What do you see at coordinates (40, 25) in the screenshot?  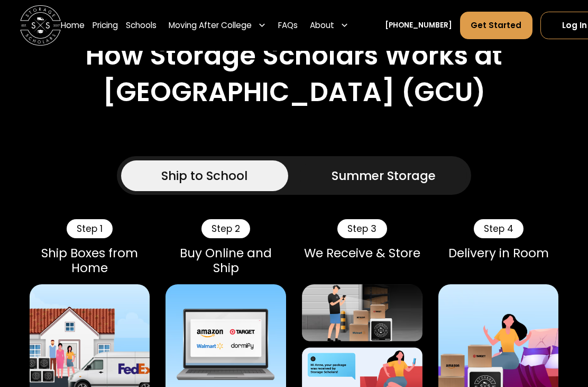 I see `a: home` at bounding box center [40, 25].